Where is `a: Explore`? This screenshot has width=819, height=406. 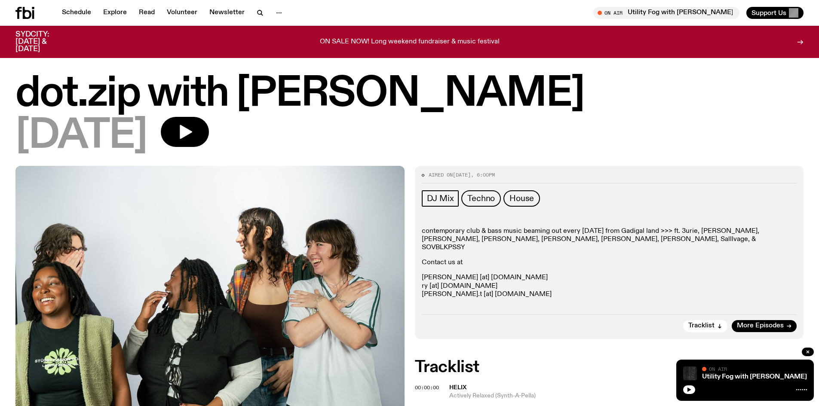
a: Explore is located at coordinates (115, 13).